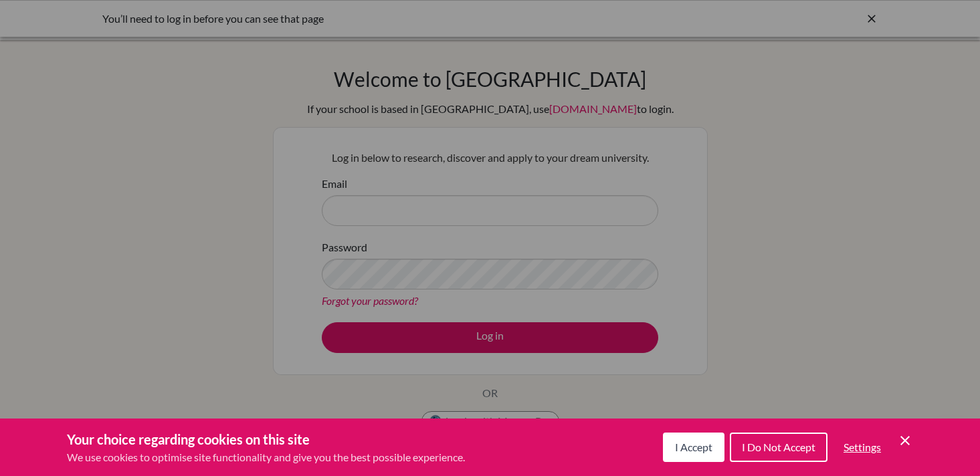 This screenshot has width=980, height=476. What do you see at coordinates (862, 447) in the screenshot?
I see `button: Settings` at bounding box center [862, 447].